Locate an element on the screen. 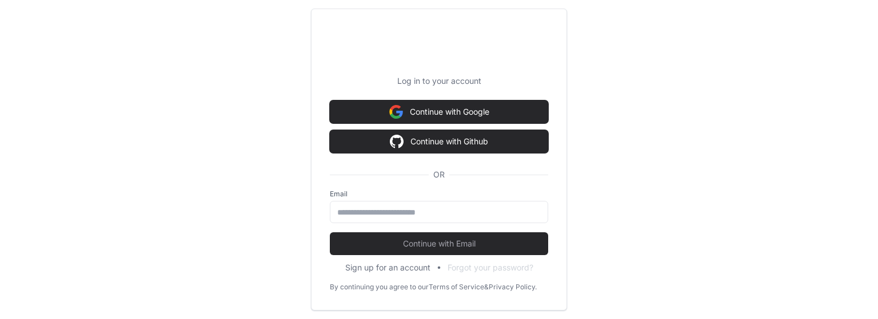 The height and width of the screenshot is (319, 878). button: Sign up for an account is located at coordinates (387, 268).